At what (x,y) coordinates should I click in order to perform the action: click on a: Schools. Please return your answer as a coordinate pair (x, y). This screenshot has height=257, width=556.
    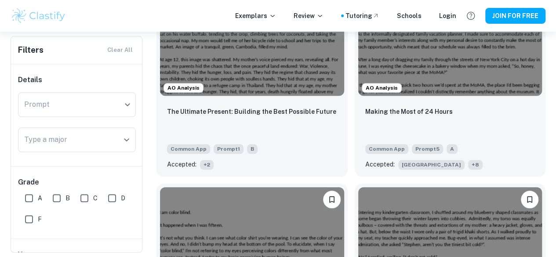
    Looking at the image, I should click on (409, 16).